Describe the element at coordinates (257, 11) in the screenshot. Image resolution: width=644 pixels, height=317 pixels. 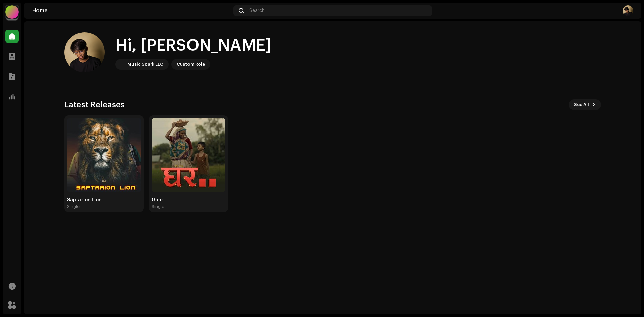
I see `span: Search` at that location.